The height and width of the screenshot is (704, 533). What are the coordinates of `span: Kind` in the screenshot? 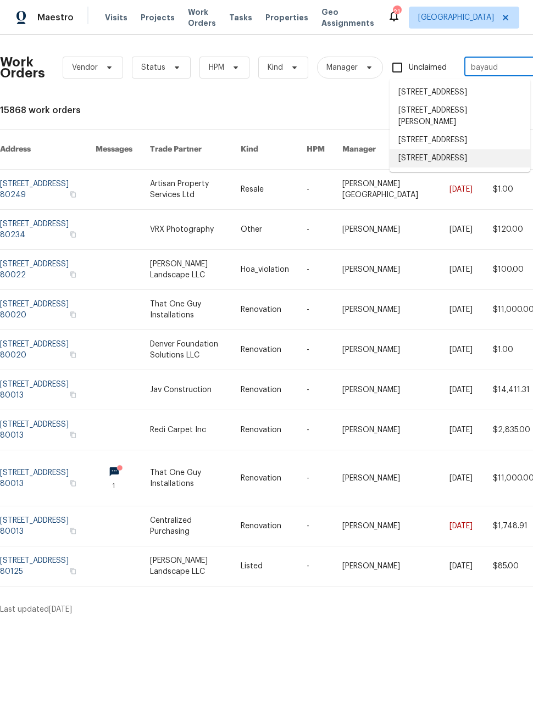 It's located at (275, 68).